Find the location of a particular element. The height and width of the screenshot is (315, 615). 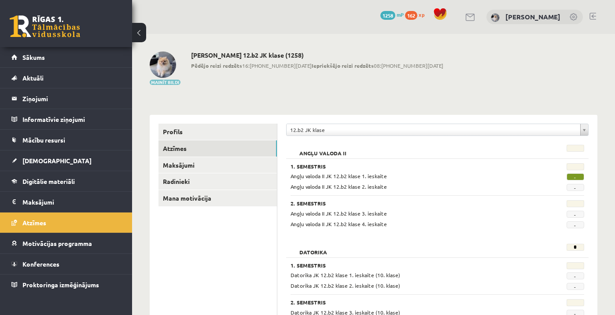

a: 12.b2 JK klase is located at coordinates (437, 130).